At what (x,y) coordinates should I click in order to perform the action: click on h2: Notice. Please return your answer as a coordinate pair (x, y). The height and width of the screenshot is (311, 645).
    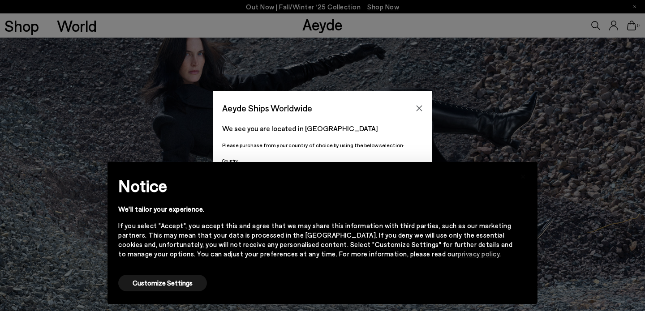
    Looking at the image, I should click on (315, 186).